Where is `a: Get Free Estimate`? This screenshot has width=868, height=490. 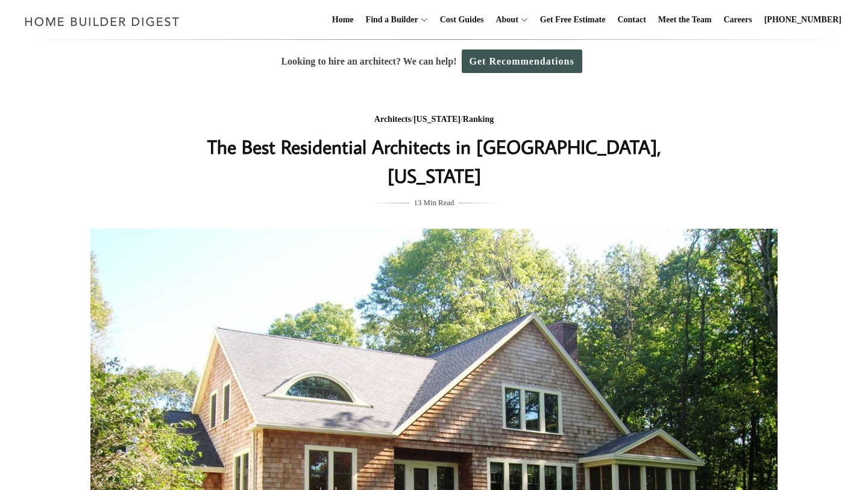
a: Get Free Estimate is located at coordinates (573, 20).